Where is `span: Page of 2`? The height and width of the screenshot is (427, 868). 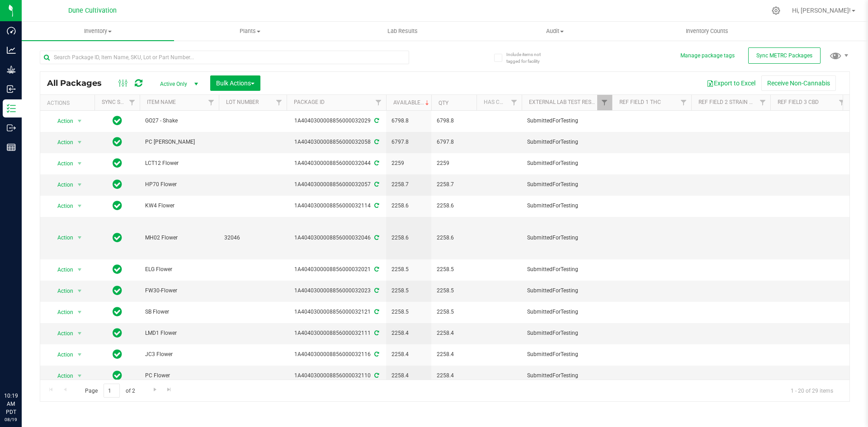
span: Page of 2 is located at coordinates (110, 390).